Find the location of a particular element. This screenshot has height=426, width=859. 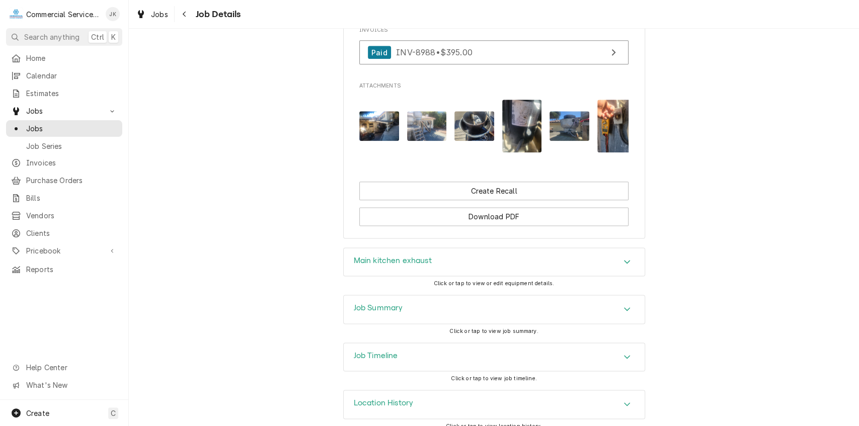

span: Job Details is located at coordinates (217, 14).